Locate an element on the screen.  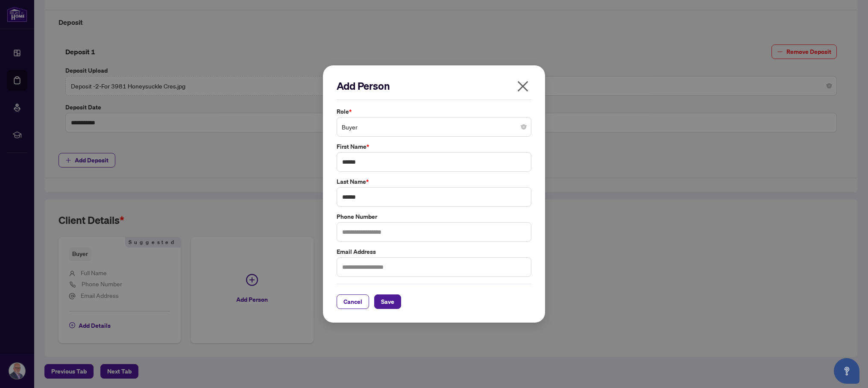
label: Phone Number is located at coordinates (434, 217).